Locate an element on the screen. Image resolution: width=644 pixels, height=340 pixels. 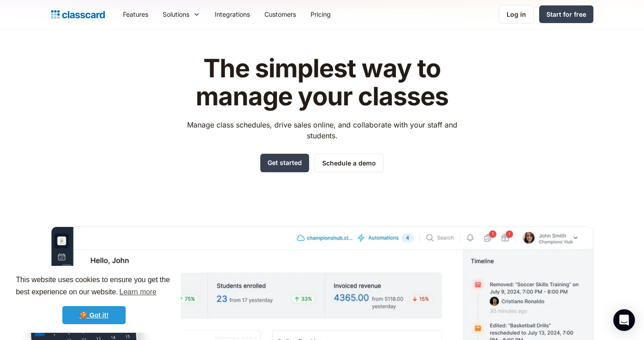
h1: The simplest way to manage your classes is located at coordinates (322, 82).